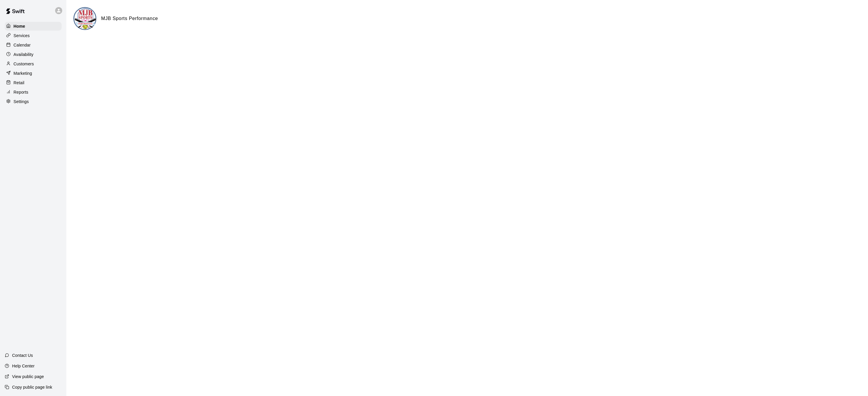 This screenshot has height=396, width=868. What do you see at coordinates (22, 356) in the screenshot?
I see `p: Contact Us` at bounding box center [22, 356].